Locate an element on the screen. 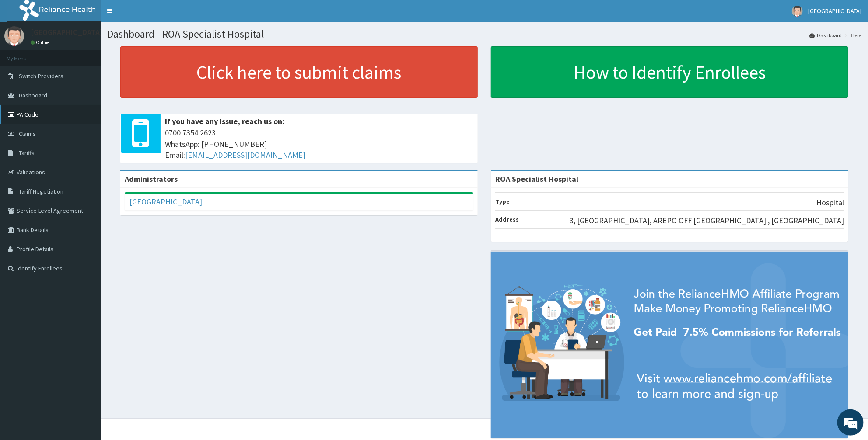 This screenshot has height=440, width=868. b: Administrators is located at coordinates (151, 179).